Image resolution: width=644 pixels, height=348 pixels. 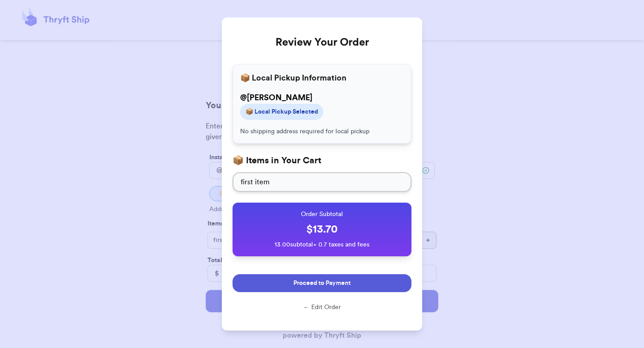 What do you see at coordinates (322, 283) in the screenshot?
I see `span: Proceed to Payment` at bounding box center [322, 283].